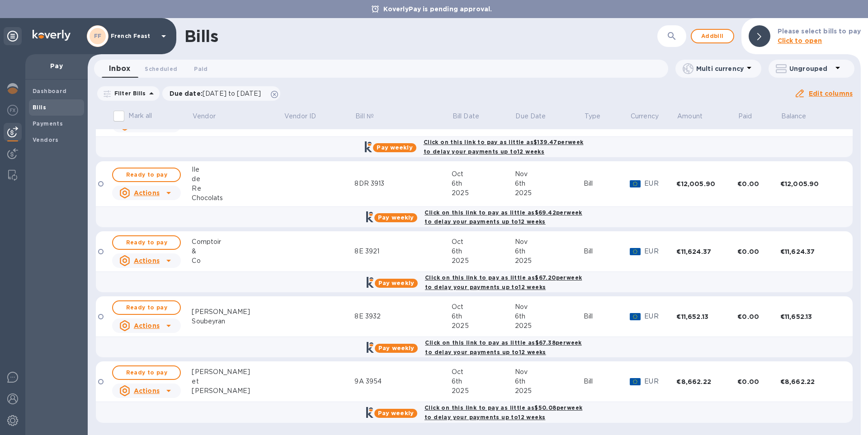 The height and width of the screenshot is (435, 868). Describe the element at coordinates (438, 9) in the screenshot. I see `p: KoverlyPay is pending approval.` at that location.